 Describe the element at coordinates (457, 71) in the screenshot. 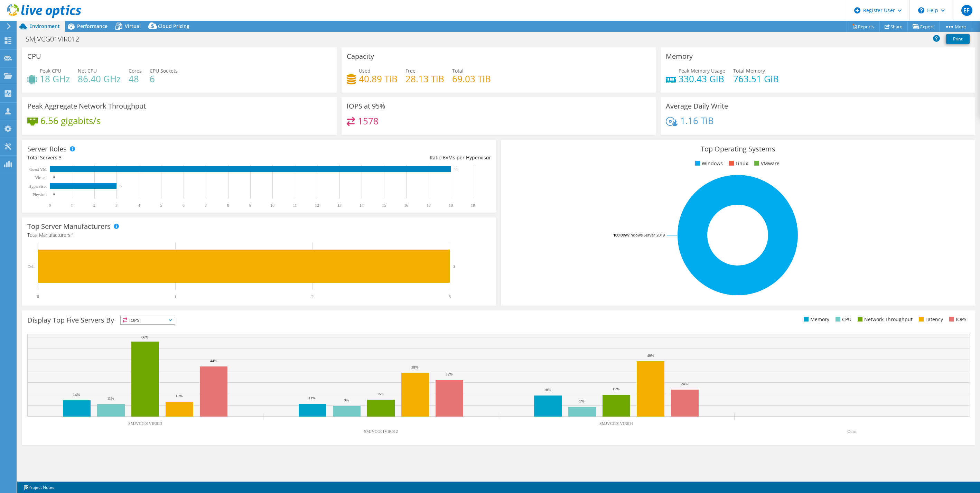

I see `span: Total` at that location.